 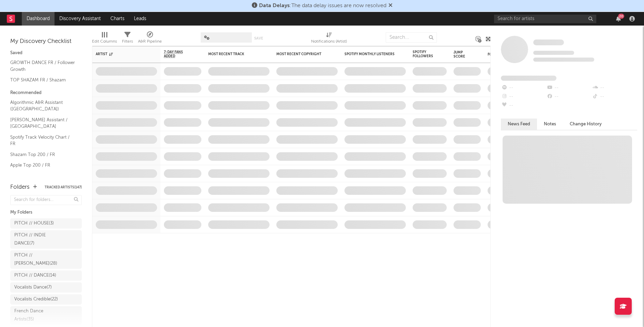 I want to click on div: Recommended, so click(x=46, y=93).